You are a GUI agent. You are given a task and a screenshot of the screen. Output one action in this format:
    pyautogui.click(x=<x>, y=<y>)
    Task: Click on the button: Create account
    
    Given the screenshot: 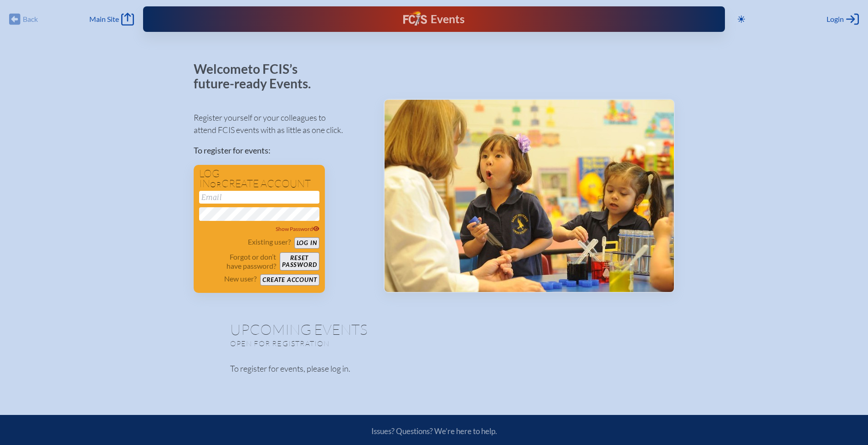 What is the action you would take?
    pyautogui.click(x=289, y=279)
    